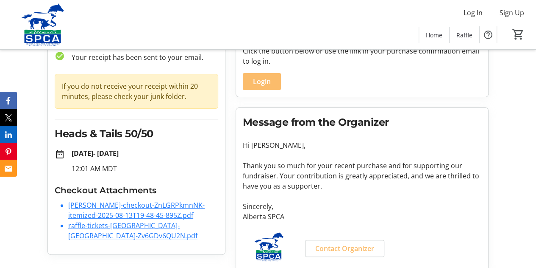 The width and height of the screenshot is (536, 268). Describe the element at coordinates (362, 176) in the screenshot. I see `p: Thank you so much for your recent purchase and for supporting our fundraiser. Your contribution i...` at that location.